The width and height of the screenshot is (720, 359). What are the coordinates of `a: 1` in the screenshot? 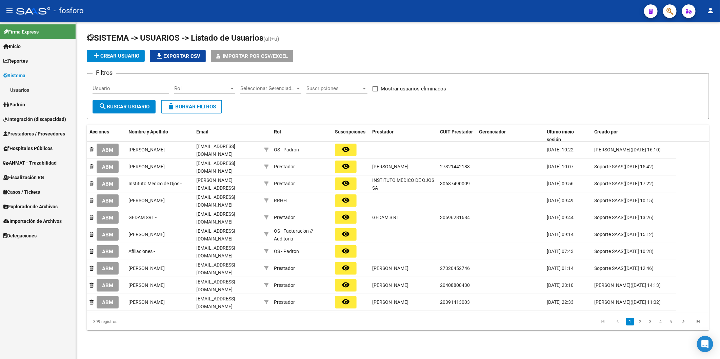 It's located at (630, 322).